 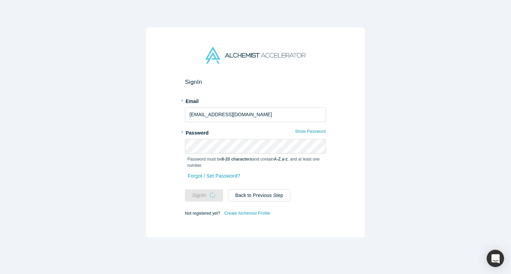 I want to click on p: Password must be and contain , , and at least one number., so click(x=255, y=163).